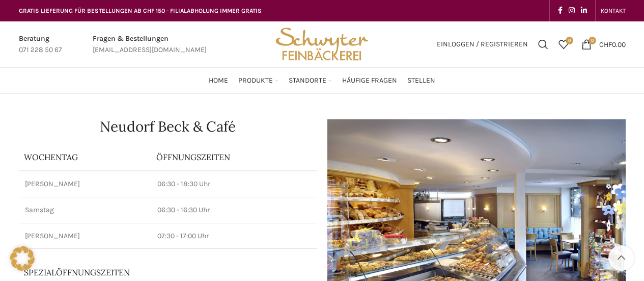 Image resolution: width=644 pixels, height=281 pixels. What do you see at coordinates (613, 11) in the screenshot?
I see `div: Secondary navigation` at bounding box center [613, 11].